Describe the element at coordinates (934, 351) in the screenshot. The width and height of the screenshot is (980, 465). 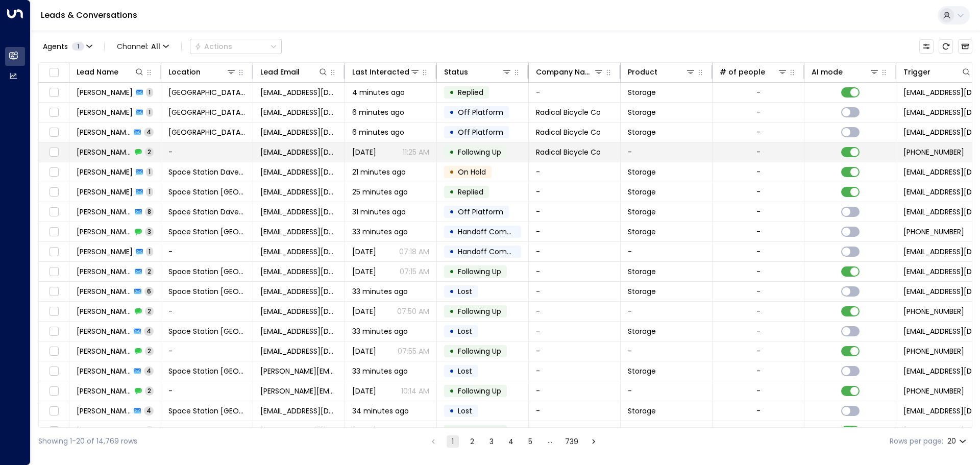
I see `span: +447969777010` at that location.